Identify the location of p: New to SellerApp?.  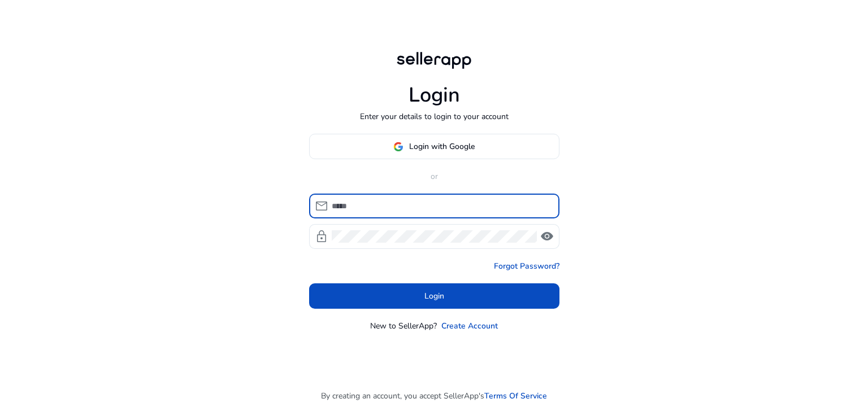
(403, 326).